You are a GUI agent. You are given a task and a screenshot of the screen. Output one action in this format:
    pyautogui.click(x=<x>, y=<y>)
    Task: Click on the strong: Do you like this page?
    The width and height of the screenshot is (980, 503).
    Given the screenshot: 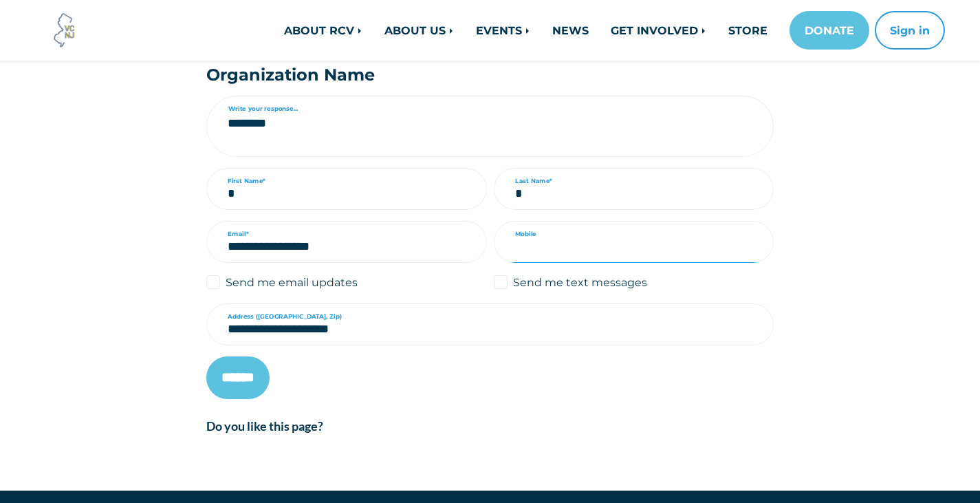 What is the action you would take?
    pyautogui.click(x=265, y=426)
    